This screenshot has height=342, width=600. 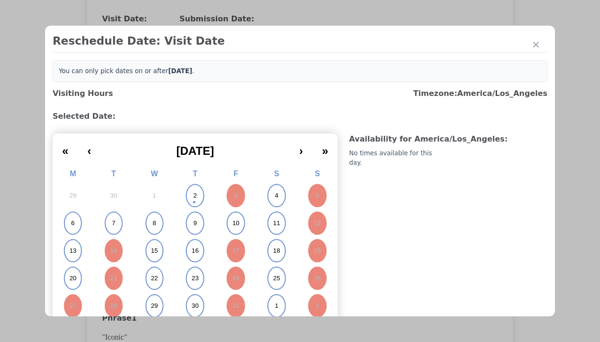 What do you see at coordinates (73, 196) in the screenshot?
I see `abbr: September 29, 2025` at bounding box center [73, 196].